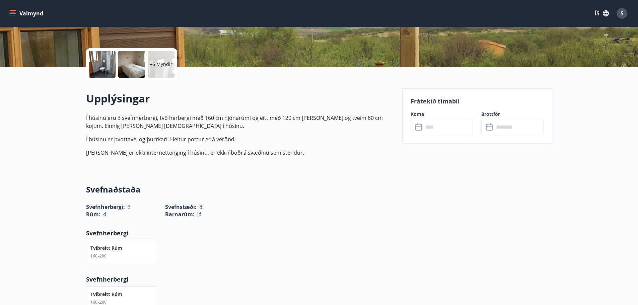  Describe the element at coordinates (161, 64) in the screenshot. I see `p: +6 Myndir` at that location.